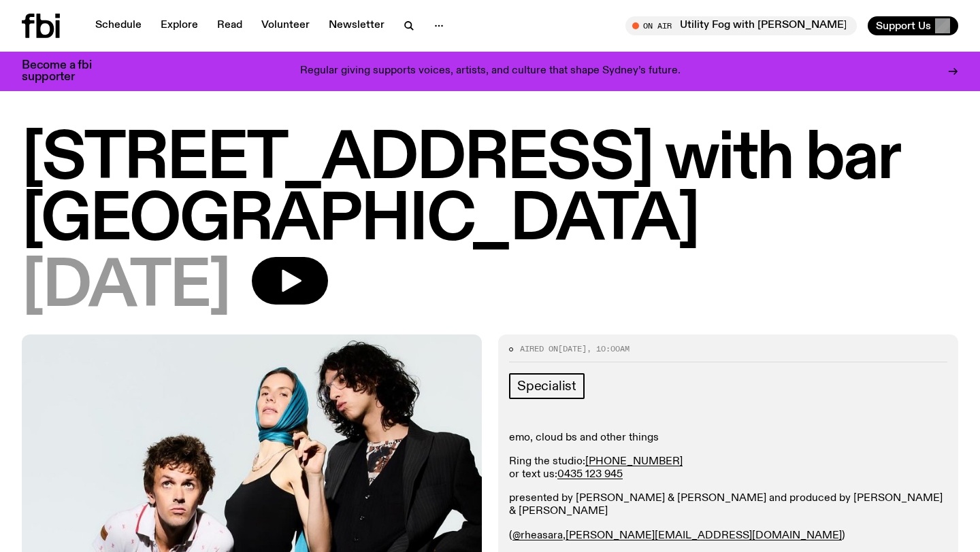 This screenshot has height=552, width=980. Describe the element at coordinates (546, 386) in the screenshot. I see `span: Specialist` at that location.